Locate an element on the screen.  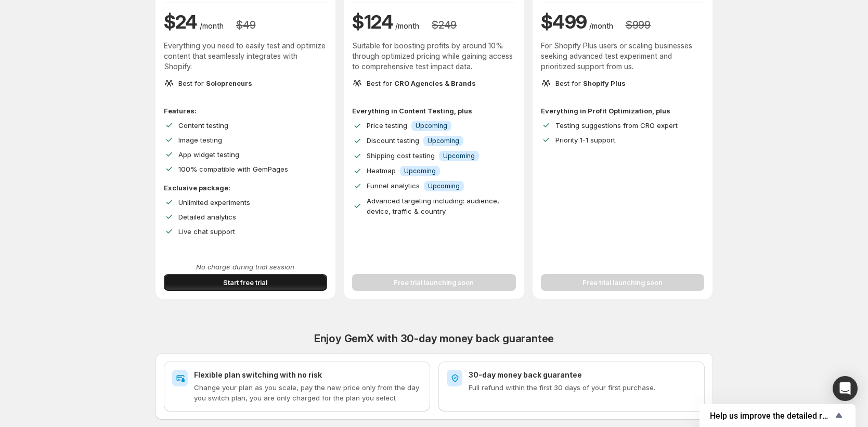
span: Price testing is located at coordinates (386, 126).